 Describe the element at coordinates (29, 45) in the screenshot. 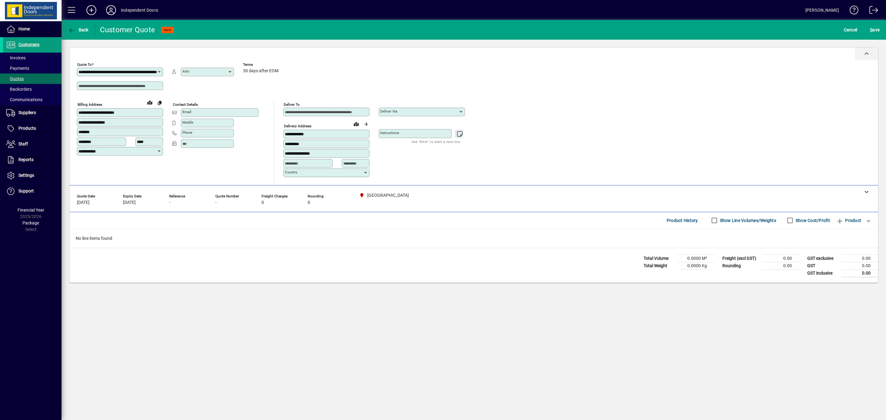

I see `span: Customers` at that location.